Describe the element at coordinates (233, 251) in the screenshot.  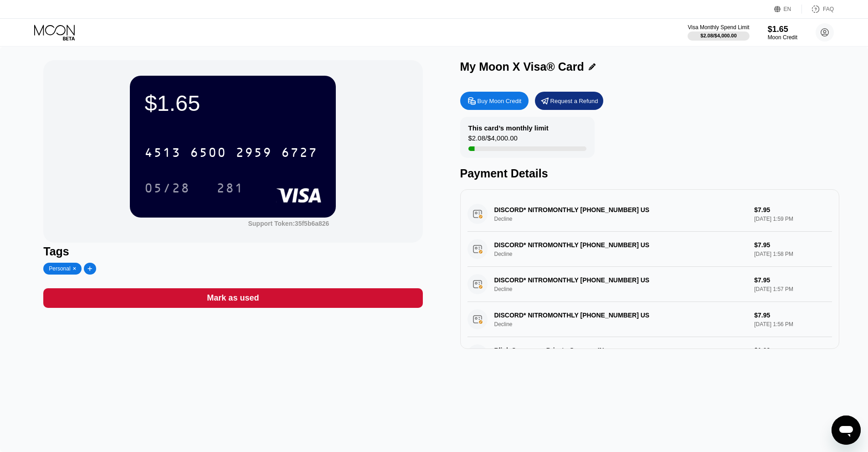
I see `div: Tags` at that location.